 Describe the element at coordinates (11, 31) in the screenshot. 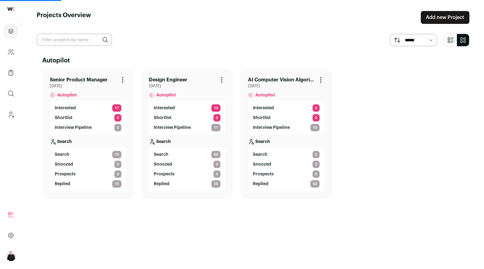

I see `a: Projects` at that location.